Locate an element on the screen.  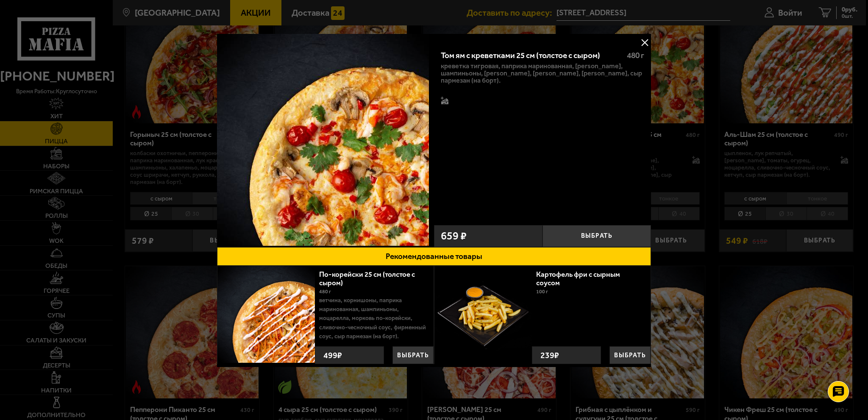
strong: 499 ₽ is located at coordinates (333, 355).